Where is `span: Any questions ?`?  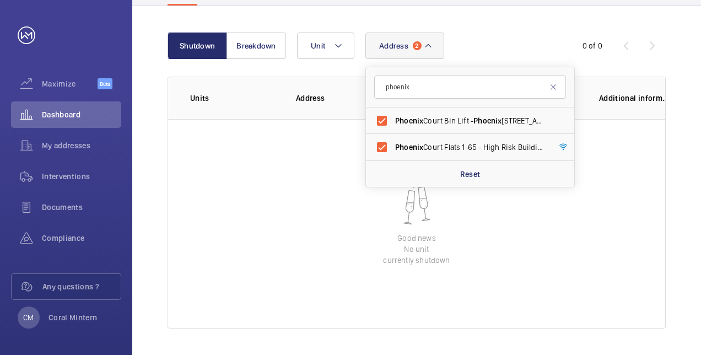 span: Any questions ? is located at coordinates (82, 287).